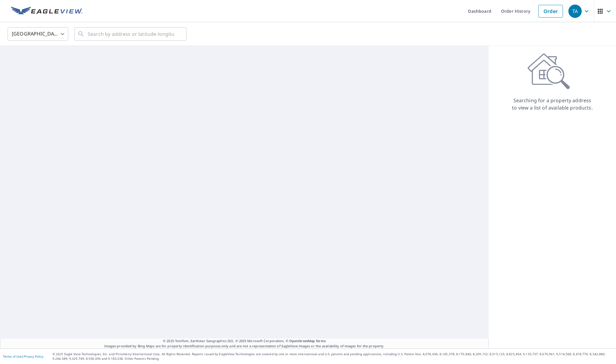 This screenshot has height=364, width=616. I want to click on input: Search by address or latitude-longitude, so click(131, 34).